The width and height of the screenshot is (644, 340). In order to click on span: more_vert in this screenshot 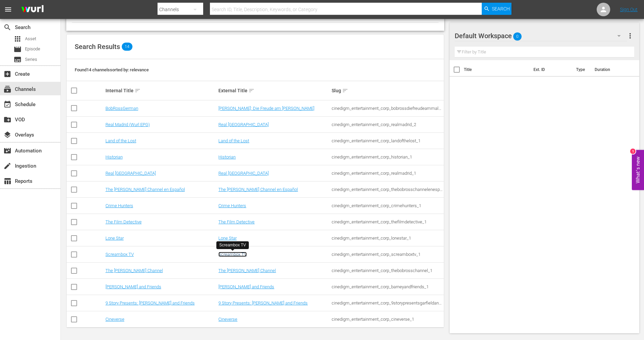, I will do `click(630, 36)`.